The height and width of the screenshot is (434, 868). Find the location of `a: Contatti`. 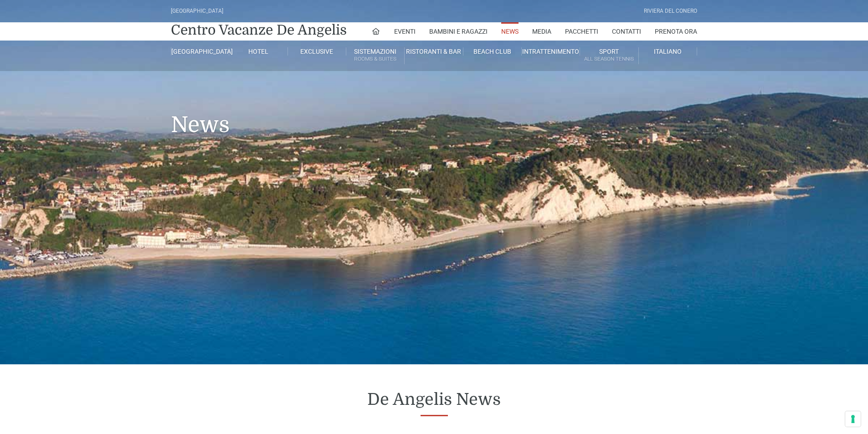

a: Contatti is located at coordinates (627, 32).